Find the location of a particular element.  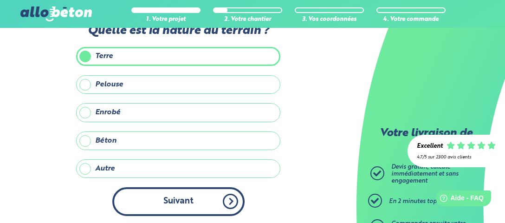

label: Pelouse is located at coordinates (178, 85).